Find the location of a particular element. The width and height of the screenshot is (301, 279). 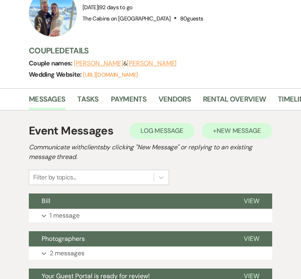

a: Rental Overview is located at coordinates (234, 101).